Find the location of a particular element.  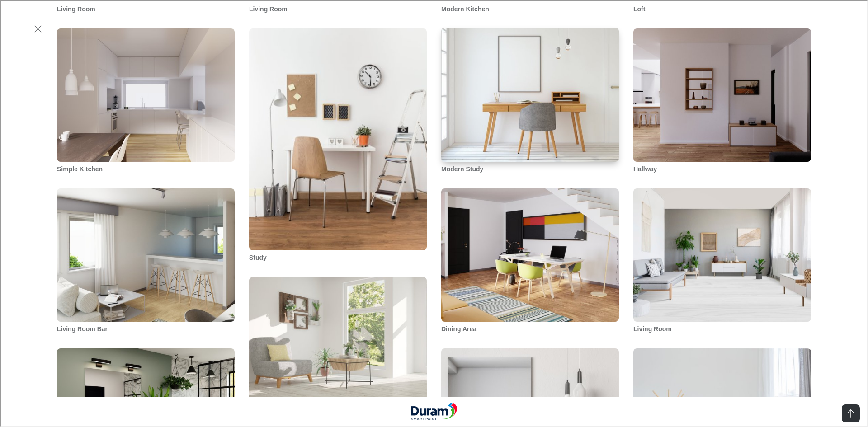

li: Hallway is located at coordinates (721, 100).